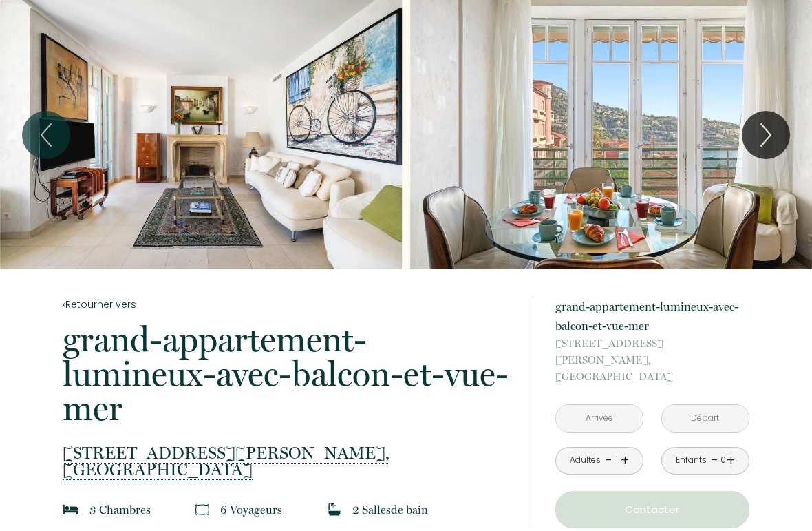 The width and height of the screenshot is (812, 531). I want to click on div: 0, so click(723, 459).